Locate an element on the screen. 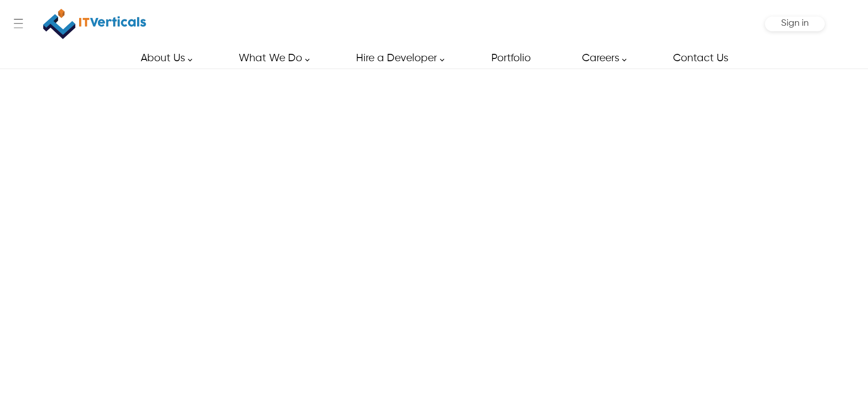 This screenshot has height=417, width=868. a: Sign in is located at coordinates (795, 24).